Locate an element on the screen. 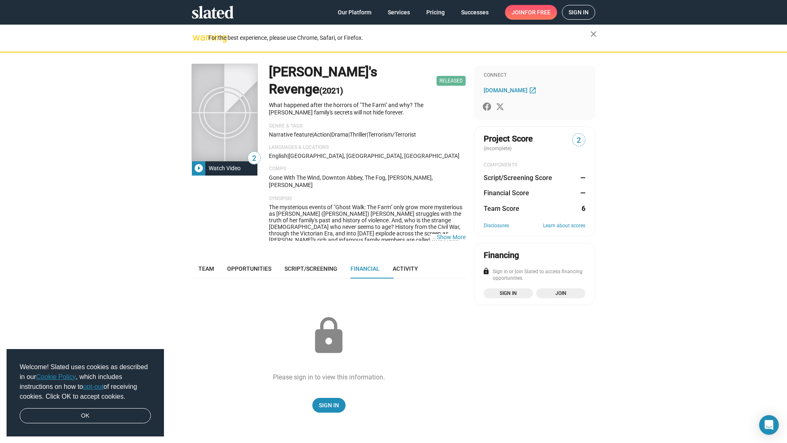  mat-icon: close is located at coordinates (593, 34).